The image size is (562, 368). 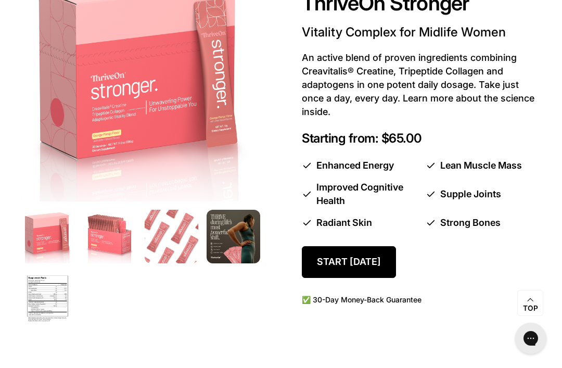 I want to click on li: Supple Joints, so click(x=483, y=194).